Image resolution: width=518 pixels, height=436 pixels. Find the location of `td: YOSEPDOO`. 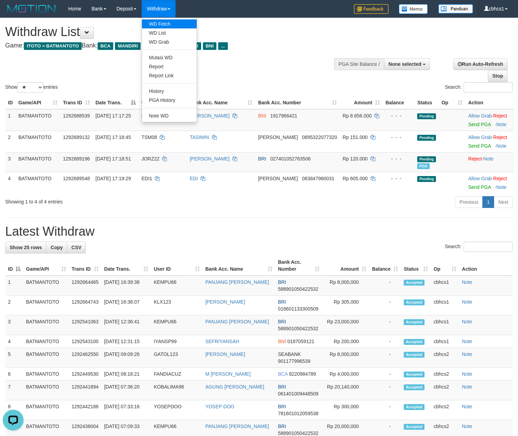

td: YOSEPDOO is located at coordinates (177, 410).